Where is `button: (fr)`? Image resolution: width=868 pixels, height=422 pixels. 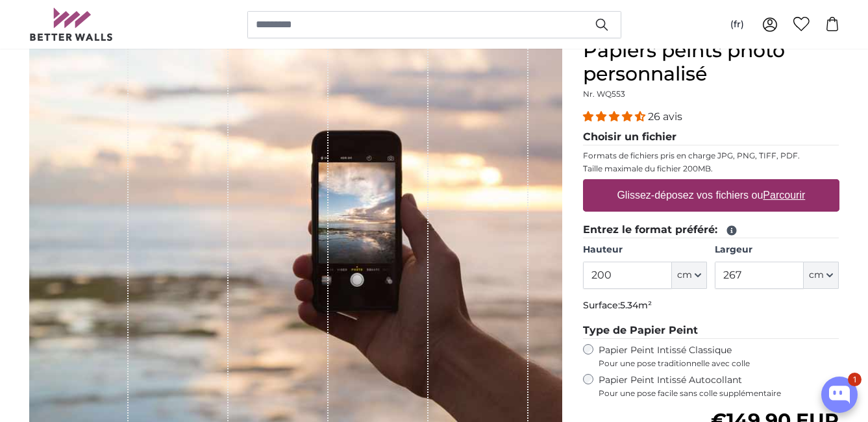
button: (fr) is located at coordinates (737, 25).